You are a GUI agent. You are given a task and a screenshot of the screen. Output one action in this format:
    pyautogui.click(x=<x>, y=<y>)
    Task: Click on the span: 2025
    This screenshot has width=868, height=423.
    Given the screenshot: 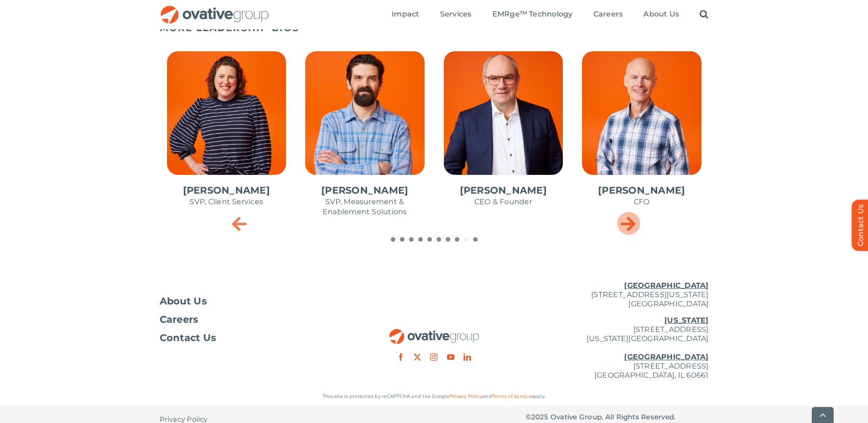 What is the action you would take?
    pyautogui.click(x=540, y=417)
    